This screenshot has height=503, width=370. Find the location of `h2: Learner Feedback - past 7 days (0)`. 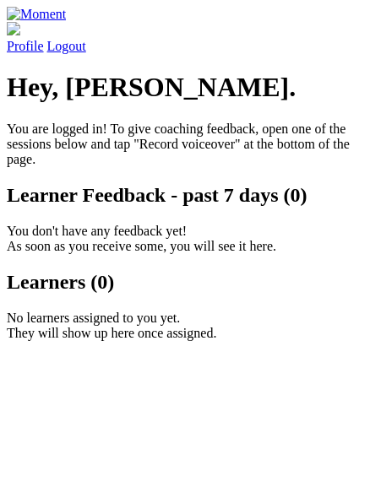

h2: Learner Feedback - past 7 days (0) is located at coordinates (185, 195).